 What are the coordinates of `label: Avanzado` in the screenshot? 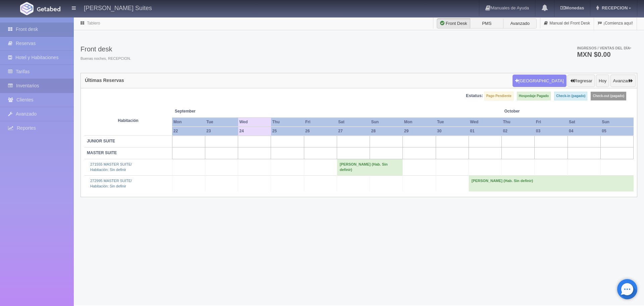 It's located at (520, 24).